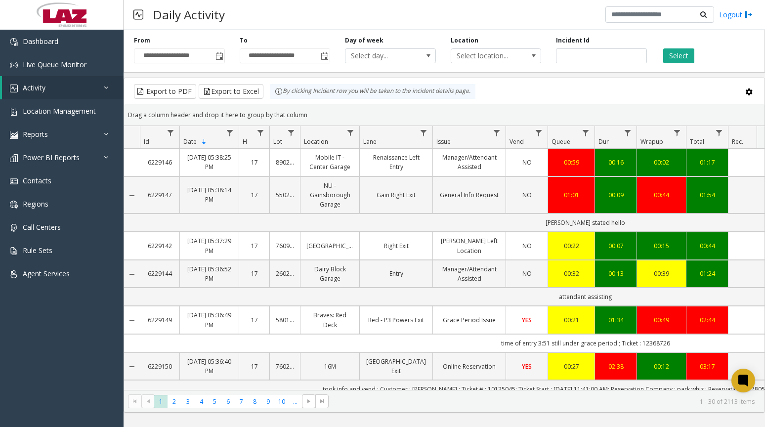  What do you see at coordinates (616, 320) in the screenshot?
I see `div: 01:34` at bounding box center [616, 320].